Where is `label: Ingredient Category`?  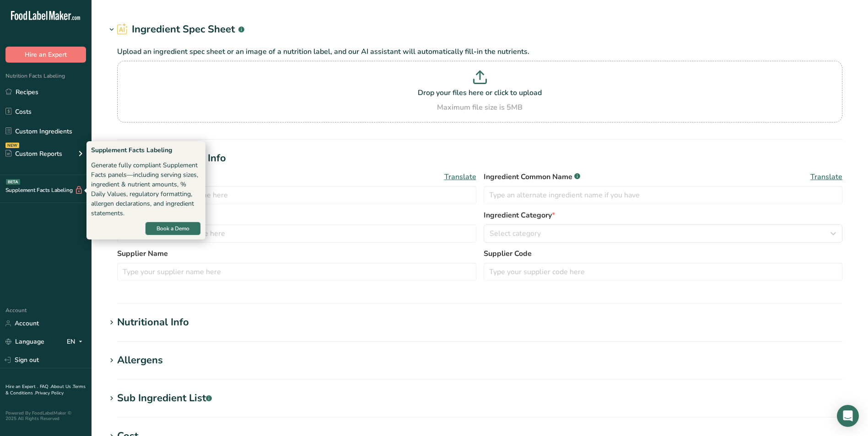 label: Ingredient Category is located at coordinates (662, 215).